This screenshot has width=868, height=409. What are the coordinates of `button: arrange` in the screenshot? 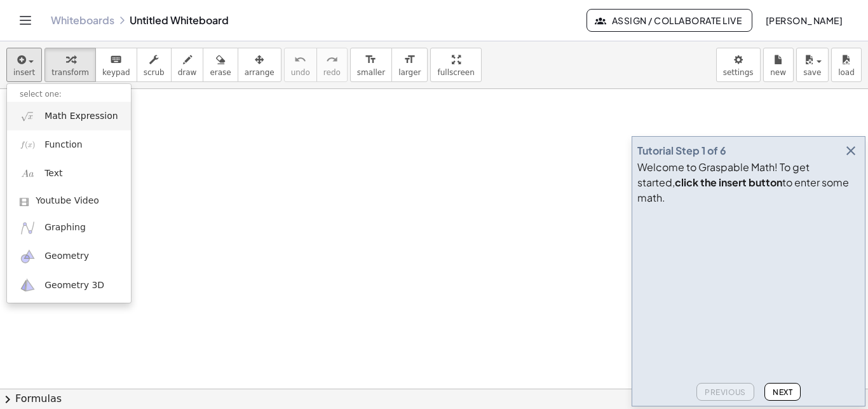 It's located at (259, 65).